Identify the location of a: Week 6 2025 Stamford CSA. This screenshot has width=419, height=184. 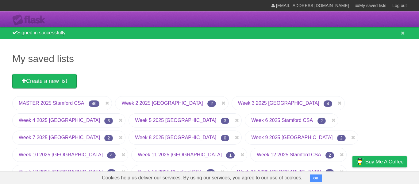
(282, 120).